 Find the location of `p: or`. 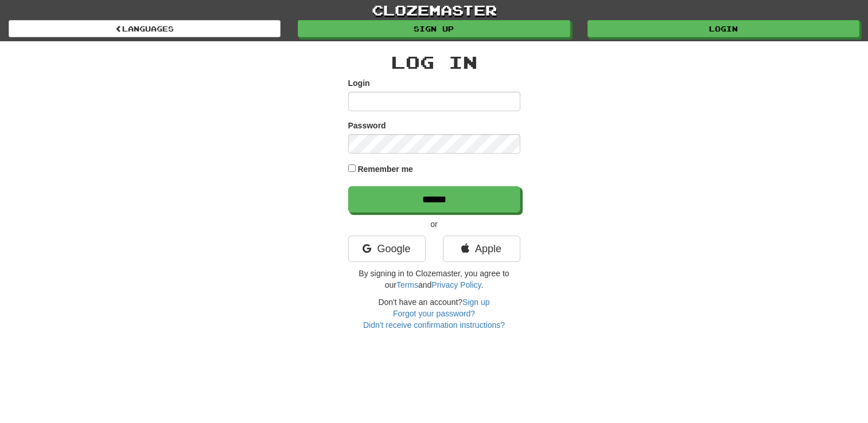

p: or is located at coordinates (434, 224).